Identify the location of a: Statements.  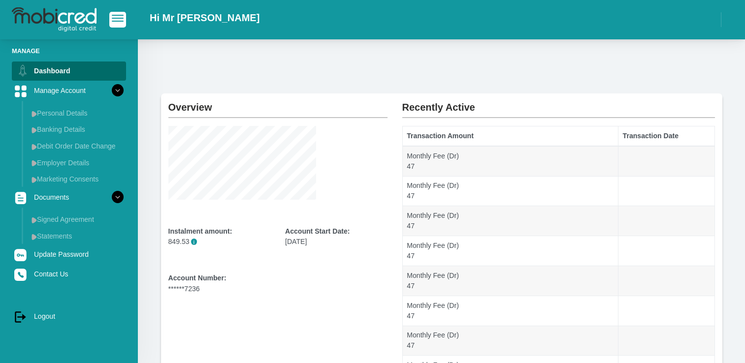
(77, 236).